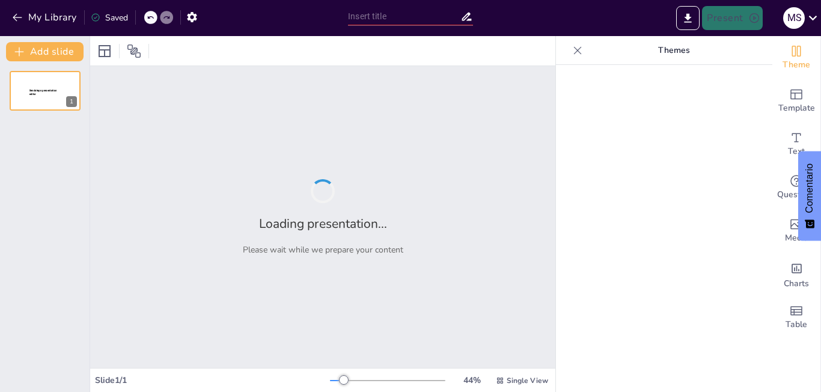 This screenshot has height=392, width=821. What do you see at coordinates (797, 325) in the screenshot?
I see `span: Table` at bounding box center [797, 325].